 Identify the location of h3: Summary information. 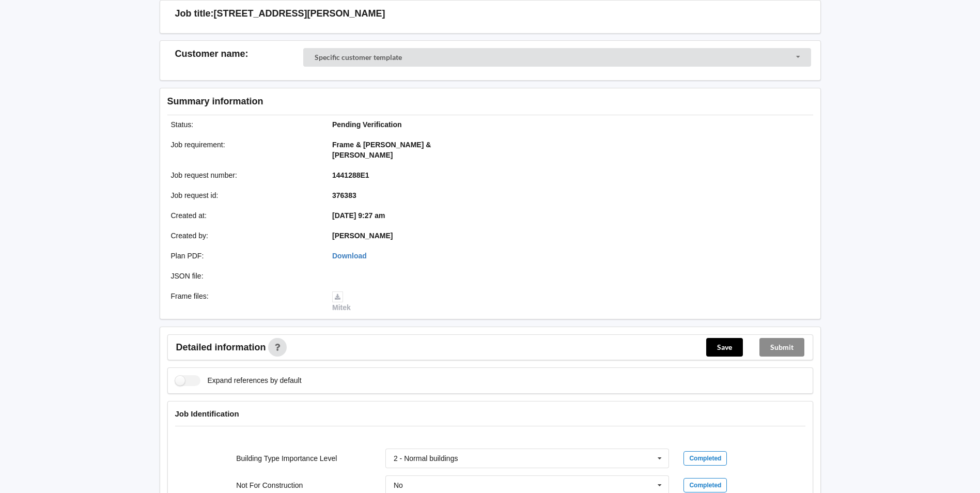
(407, 101).